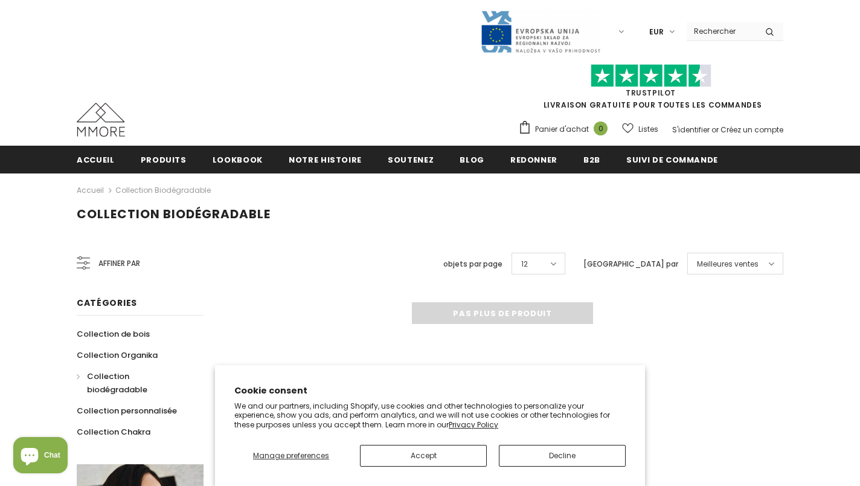  What do you see at coordinates (651, 92) in the screenshot?
I see `a: TrustPilot` at bounding box center [651, 92].